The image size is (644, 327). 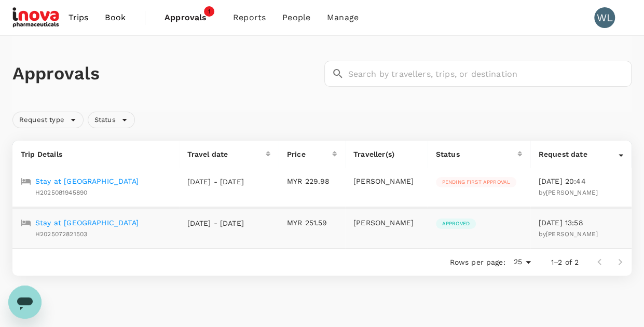 I want to click on span: Book, so click(x=115, y=18).